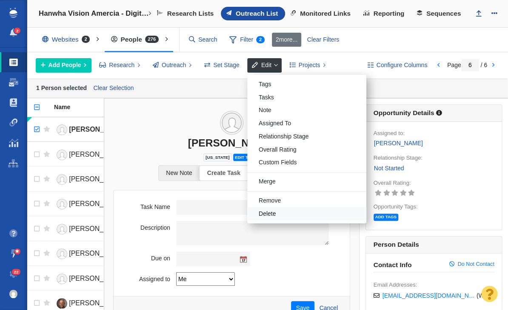 The image size is (508, 310). What do you see at coordinates (397, 65) in the screenshot?
I see `button: Configure Columns` at bounding box center [397, 65].